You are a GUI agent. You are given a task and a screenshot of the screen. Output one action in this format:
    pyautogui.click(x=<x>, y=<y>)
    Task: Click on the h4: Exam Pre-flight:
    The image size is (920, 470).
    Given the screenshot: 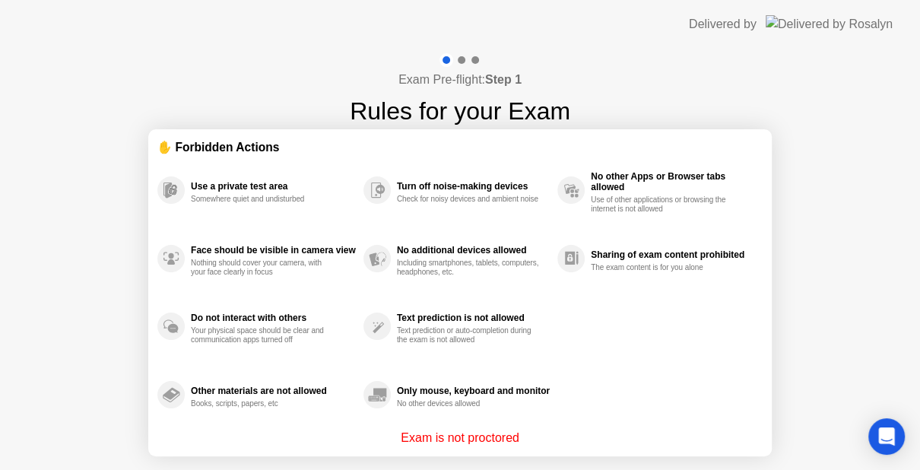 What is the action you would take?
    pyautogui.click(x=460, y=80)
    